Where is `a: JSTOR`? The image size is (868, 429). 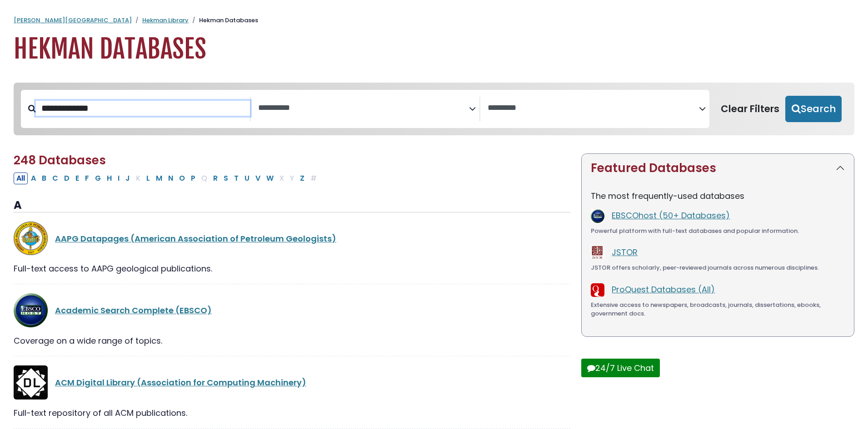 a: JSTOR is located at coordinates (624, 252).